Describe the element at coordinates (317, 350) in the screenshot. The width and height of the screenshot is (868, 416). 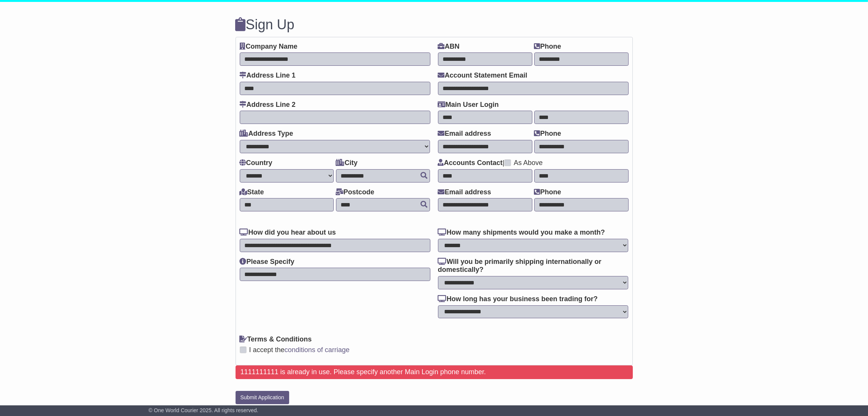
I see `a: conditions of carriage` at that location.